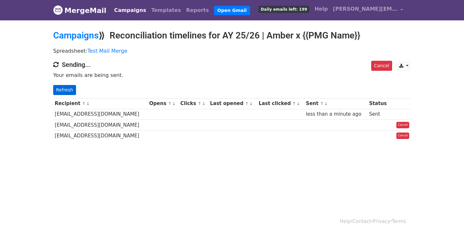  Describe the element at coordinates (166, 10) in the screenshot. I see `a: Templates` at that location.